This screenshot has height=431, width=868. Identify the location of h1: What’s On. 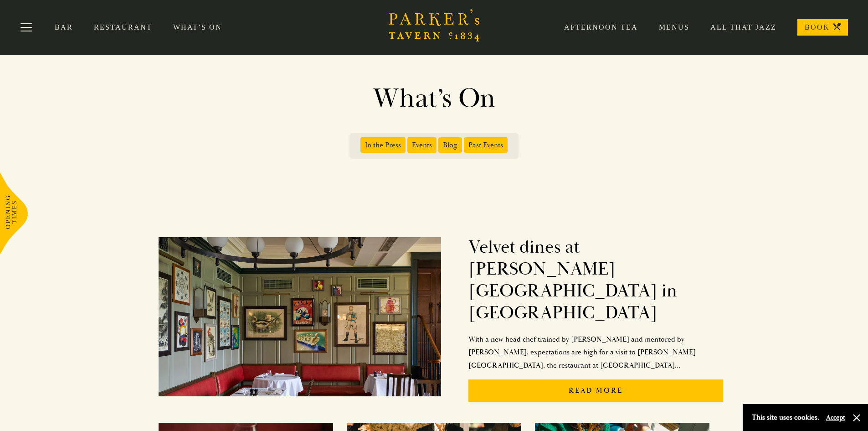
(435, 99).